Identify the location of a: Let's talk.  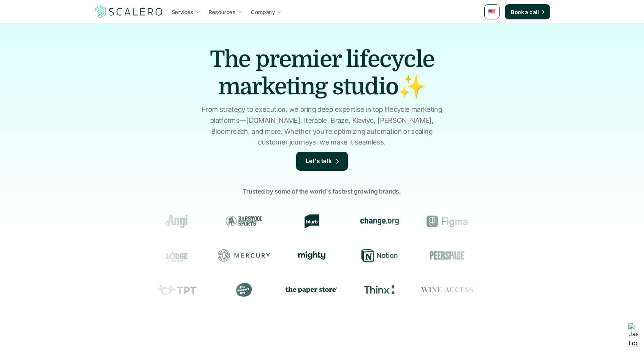
(322, 161).